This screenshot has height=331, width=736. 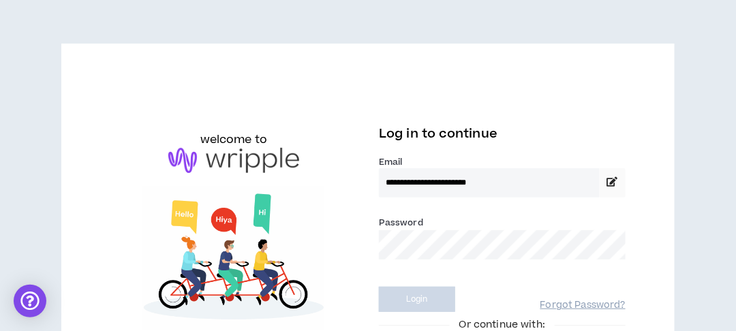 I want to click on img: logo-brand.png, so click(x=234, y=161).